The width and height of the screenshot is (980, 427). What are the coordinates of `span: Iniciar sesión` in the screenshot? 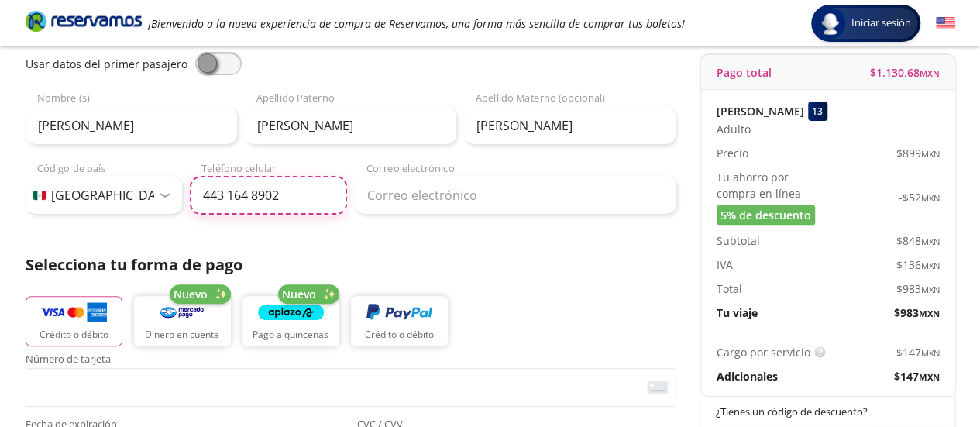 It's located at (881, 24).